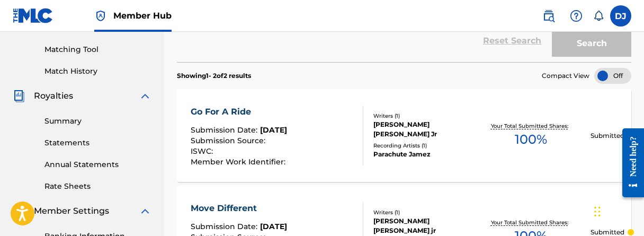 The width and height of the screenshot is (644, 236). Describe the element at coordinates (143, 16) in the screenshot. I see `span: Member Hub` at that location.